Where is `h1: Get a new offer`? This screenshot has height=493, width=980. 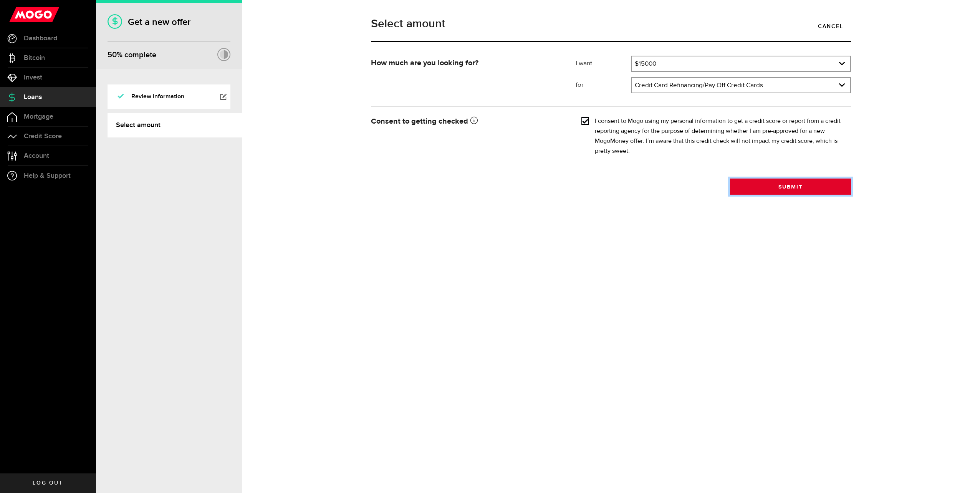
h1: Get a new offer is located at coordinates (169, 22).